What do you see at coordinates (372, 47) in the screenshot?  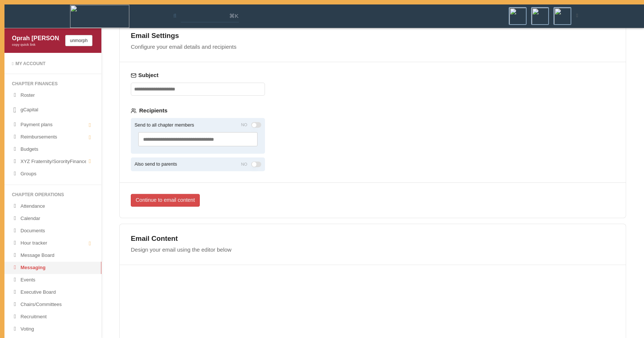 I see `div: Configure your email details and recipients` at bounding box center [372, 47].